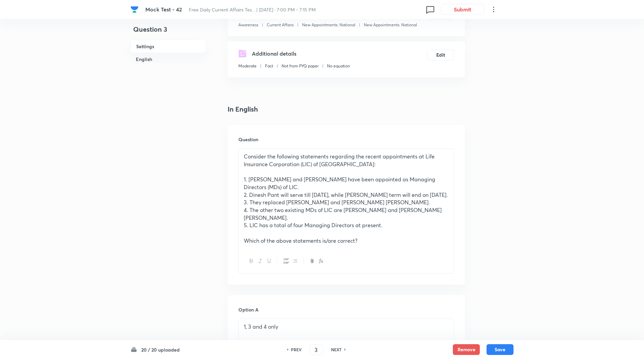  I want to click on h6: Question, so click(346, 139).